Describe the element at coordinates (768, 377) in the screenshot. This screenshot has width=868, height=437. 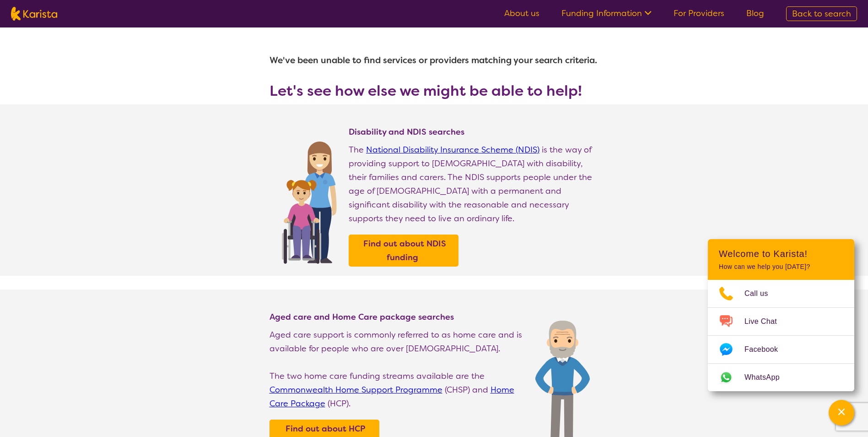
I see `span: WhatsApp` at that location.